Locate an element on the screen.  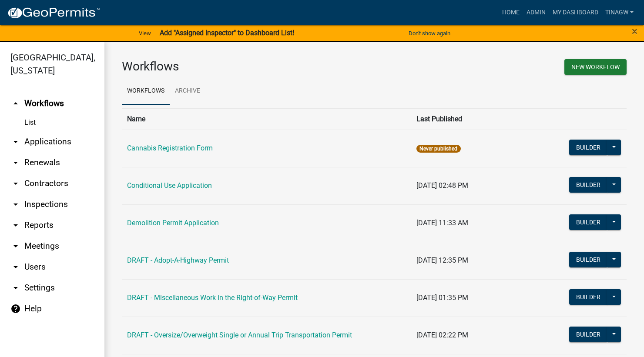
span: Never published is located at coordinates (438, 149).